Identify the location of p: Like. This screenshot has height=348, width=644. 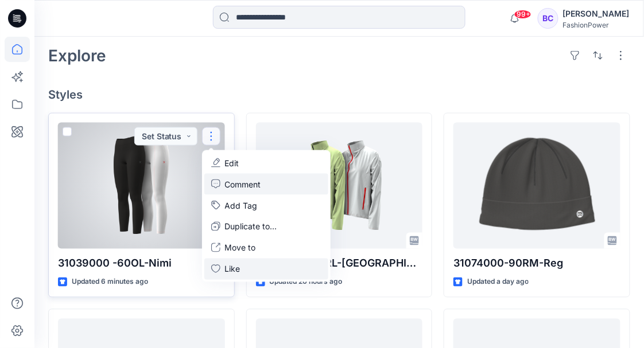
(233, 269).